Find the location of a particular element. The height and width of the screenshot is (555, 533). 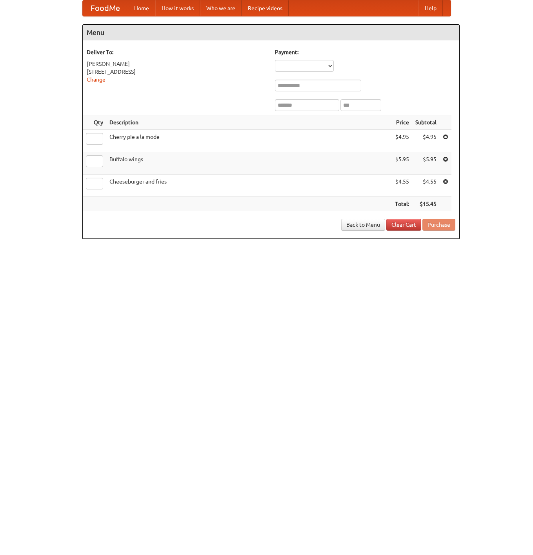

th: Description is located at coordinates (249, 122).